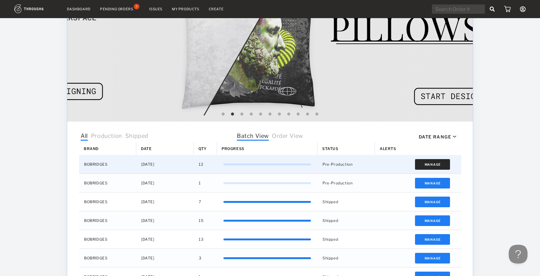 This screenshot has width=540, height=276. What do you see at coordinates (223, 114) in the screenshot?
I see `button: 1` at bounding box center [223, 114].